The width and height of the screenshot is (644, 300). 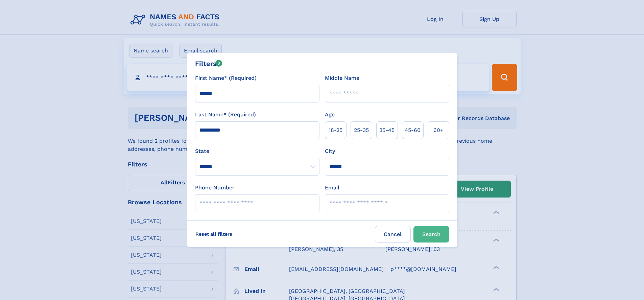 I want to click on div: Filters, so click(x=208, y=63).